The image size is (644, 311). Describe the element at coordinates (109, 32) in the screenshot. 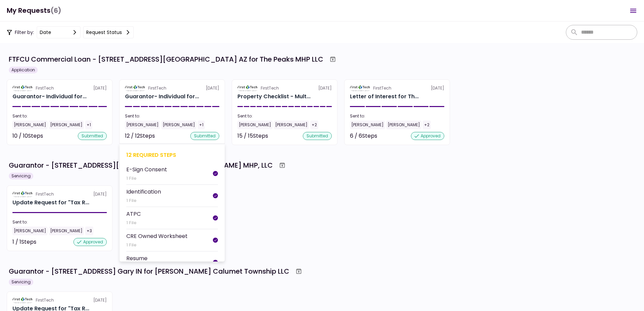

I see `button: Request status` at that location.